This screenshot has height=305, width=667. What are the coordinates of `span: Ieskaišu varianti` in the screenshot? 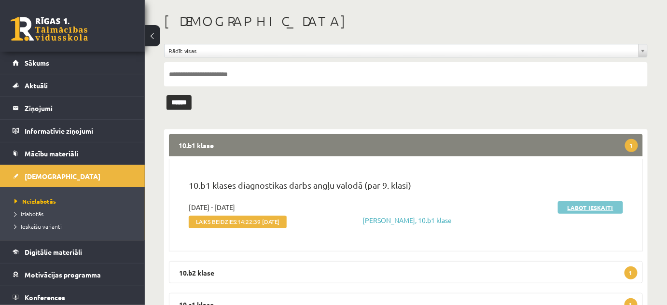 It's located at (38, 226).